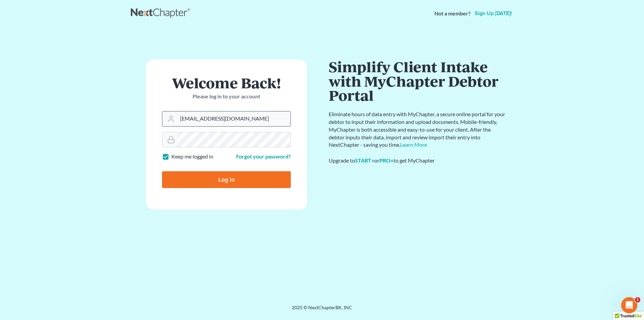  What do you see at coordinates (418, 130) in the screenshot?
I see `p: Eliminate hours of data entry with MyChapter, a secure online portal for your debtor to input the...` at bounding box center [418, 130].